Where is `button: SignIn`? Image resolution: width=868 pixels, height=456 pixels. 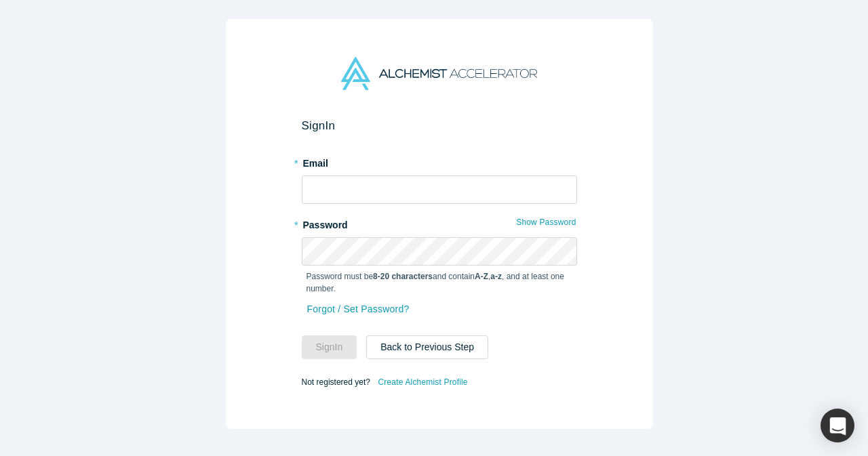 button: SignIn is located at coordinates (330, 347).